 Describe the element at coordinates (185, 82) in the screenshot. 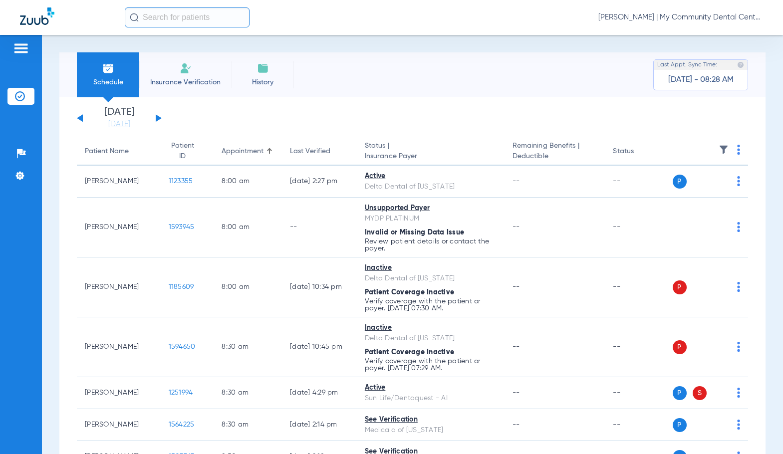

I see `span: Insurance Verification` at that location.